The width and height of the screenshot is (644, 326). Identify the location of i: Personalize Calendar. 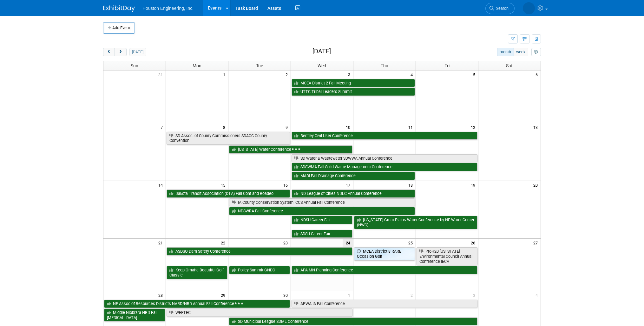
(536, 52).